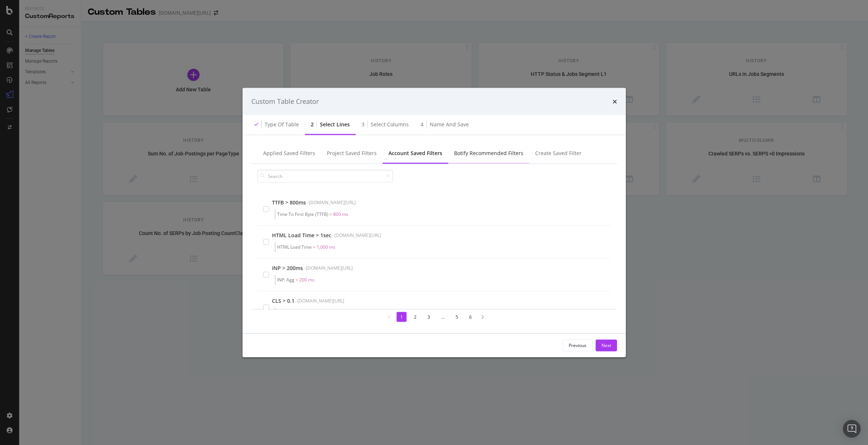 This screenshot has width=868, height=445. Describe the element at coordinates (334, 125) in the screenshot. I see `div: Select lines` at that location.